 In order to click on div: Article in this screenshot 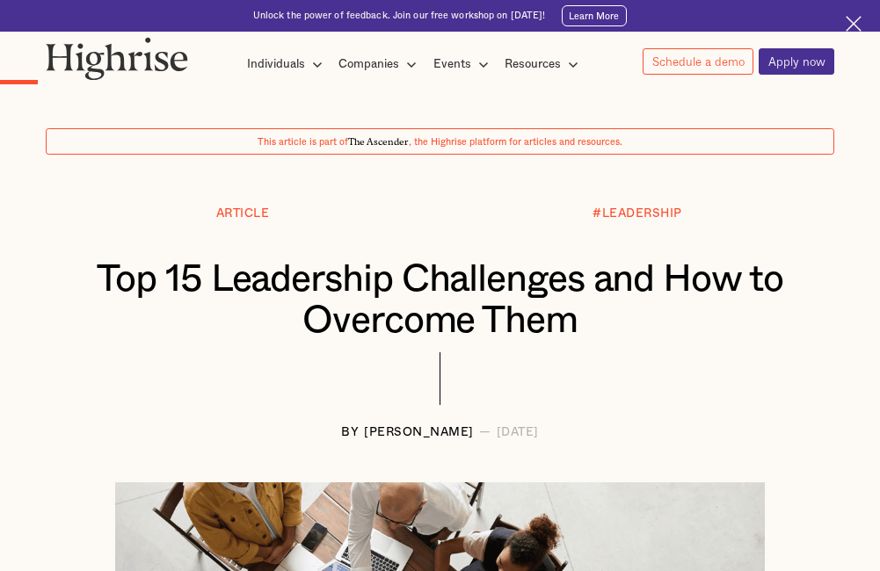, I will do `click(243, 214)`.